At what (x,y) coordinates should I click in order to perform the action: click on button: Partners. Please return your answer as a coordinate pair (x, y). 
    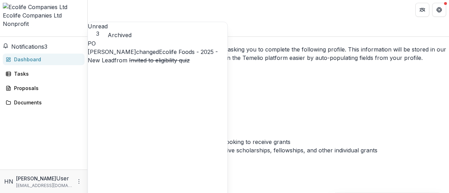
    Looking at the image, I should click on (422, 10).